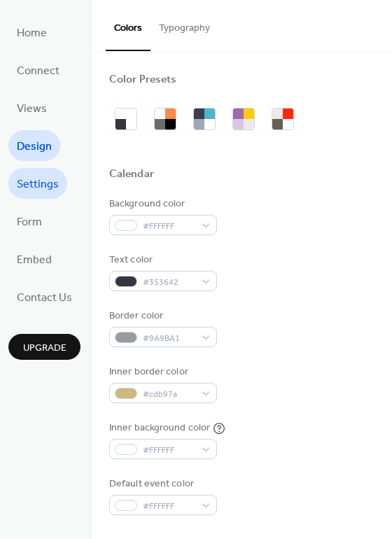 The image size is (392, 539). Describe the element at coordinates (35, 259) in the screenshot. I see `a: Embed` at that location.